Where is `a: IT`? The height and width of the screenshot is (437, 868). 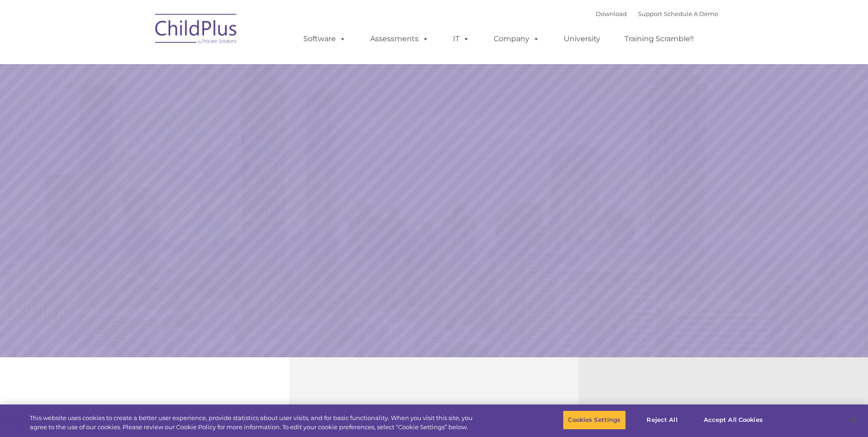 a: IT is located at coordinates (461, 39).